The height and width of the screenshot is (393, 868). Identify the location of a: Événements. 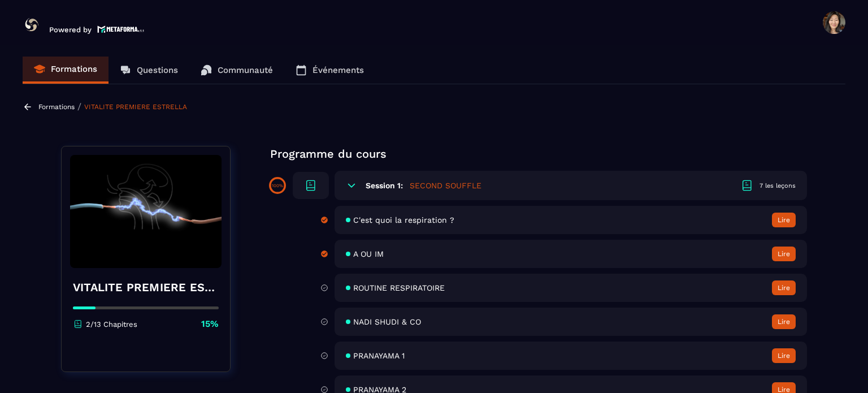
(329, 70).